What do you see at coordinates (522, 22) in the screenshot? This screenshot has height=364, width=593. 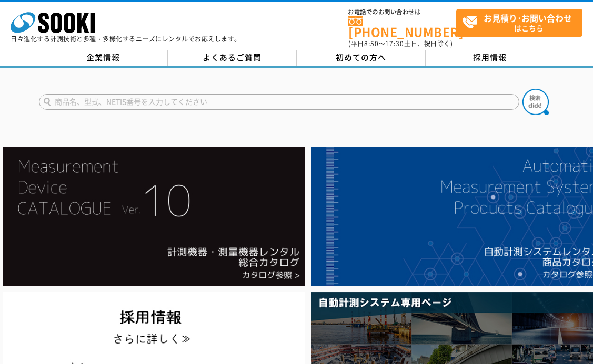 I see `span: はこちら` at bounding box center [522, 22].